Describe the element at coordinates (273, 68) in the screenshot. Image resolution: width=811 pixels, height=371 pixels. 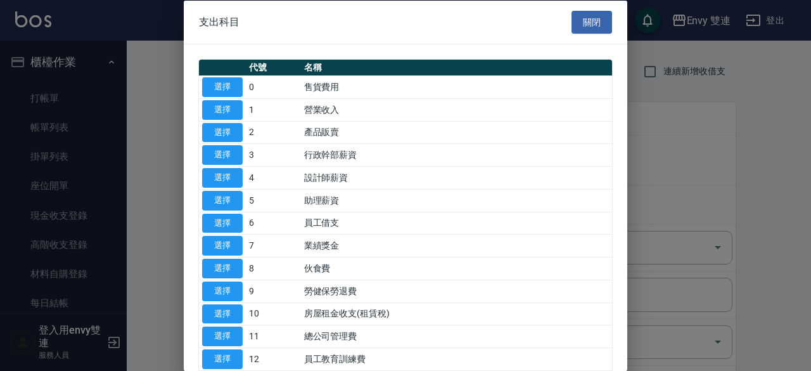
I see `th: 代號` at that location.